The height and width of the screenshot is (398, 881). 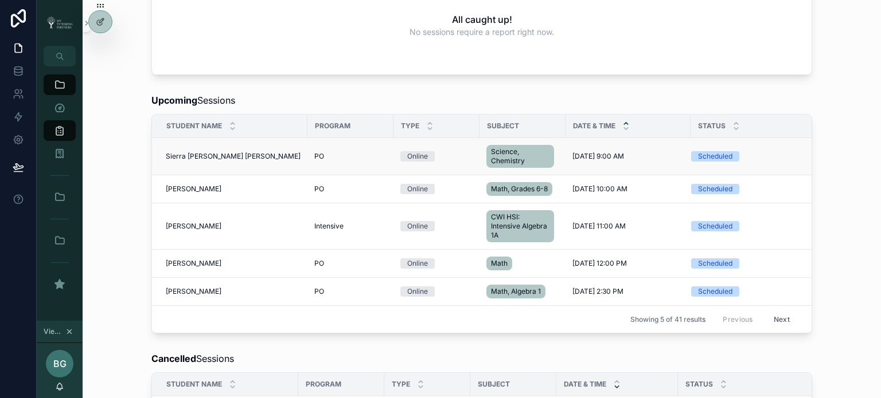 I want to click on button: Next, so click(x=782, y=319).